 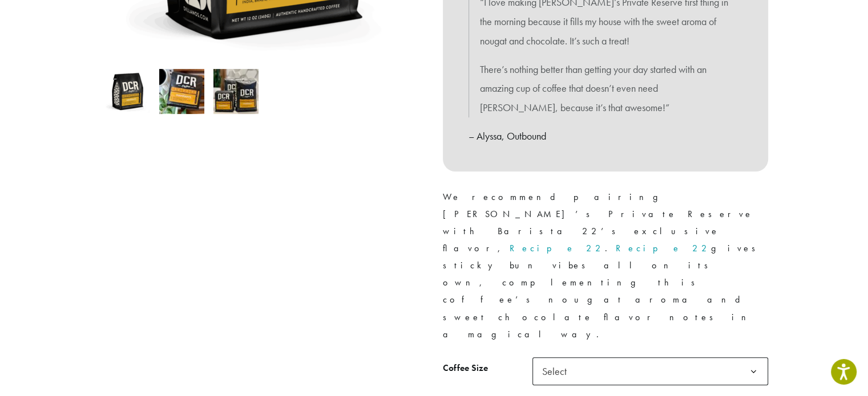 I want to click on label: Coffee Size, so click(x=487, y=369).